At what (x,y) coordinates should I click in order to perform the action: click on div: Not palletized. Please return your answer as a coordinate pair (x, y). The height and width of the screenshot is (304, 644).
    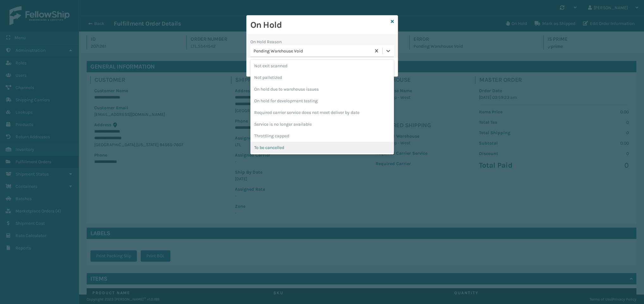
    Looking at the image, I should click on (322, 78).